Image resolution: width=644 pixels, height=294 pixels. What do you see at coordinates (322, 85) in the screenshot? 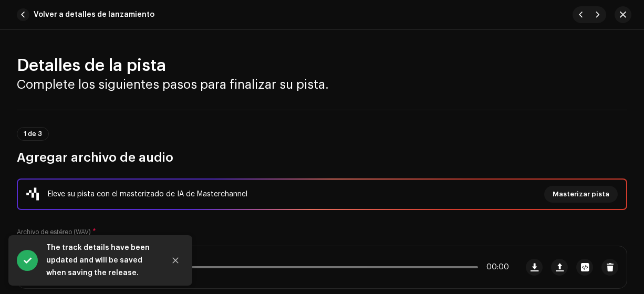
I see `h3: Complete los siguientes pasos para finalizar su pista.` at bounding box center [322, 85].